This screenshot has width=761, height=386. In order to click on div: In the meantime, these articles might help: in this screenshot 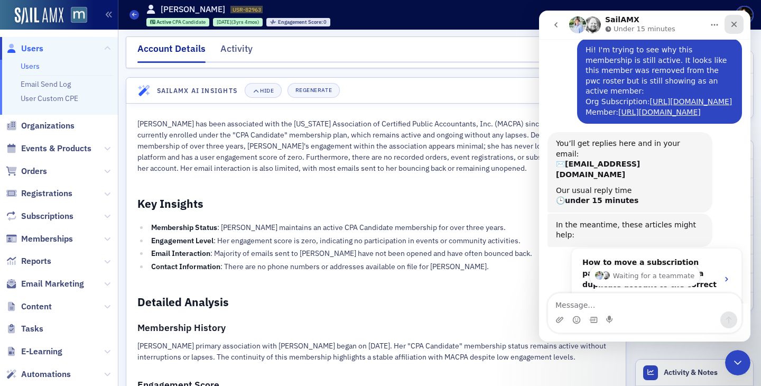, I will do `click(91, 219)`.